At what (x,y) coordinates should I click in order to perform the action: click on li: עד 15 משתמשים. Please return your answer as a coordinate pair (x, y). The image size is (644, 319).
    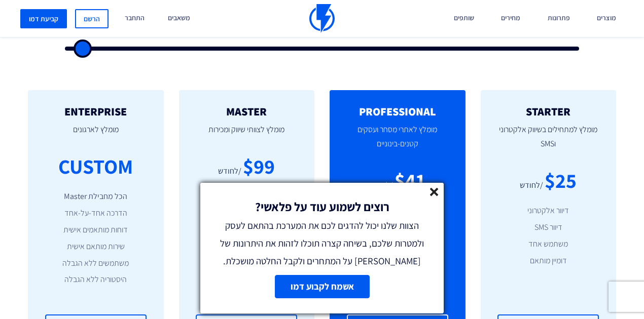
    Looking at the image, I should click on (247, 279).